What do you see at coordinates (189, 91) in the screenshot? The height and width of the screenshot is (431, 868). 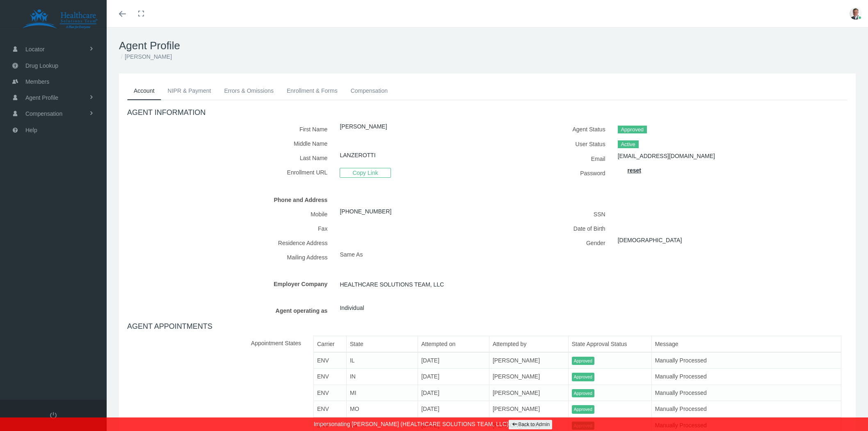 I see `a: NIPR & Payment` at bounding box center [189, 91].